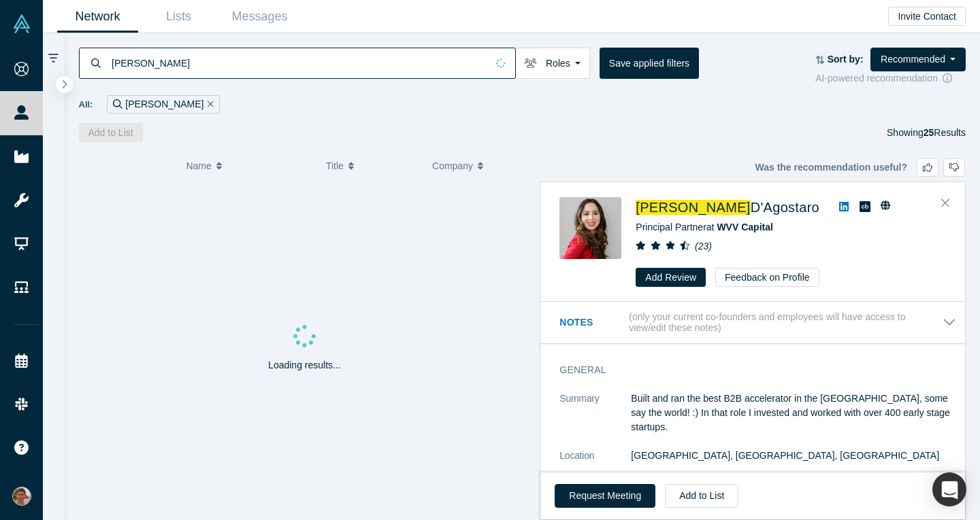  What do you see at coordinates (209, 104) in the screenshot?
I see `button: Remove Filter` at bounding box center [209, 104].